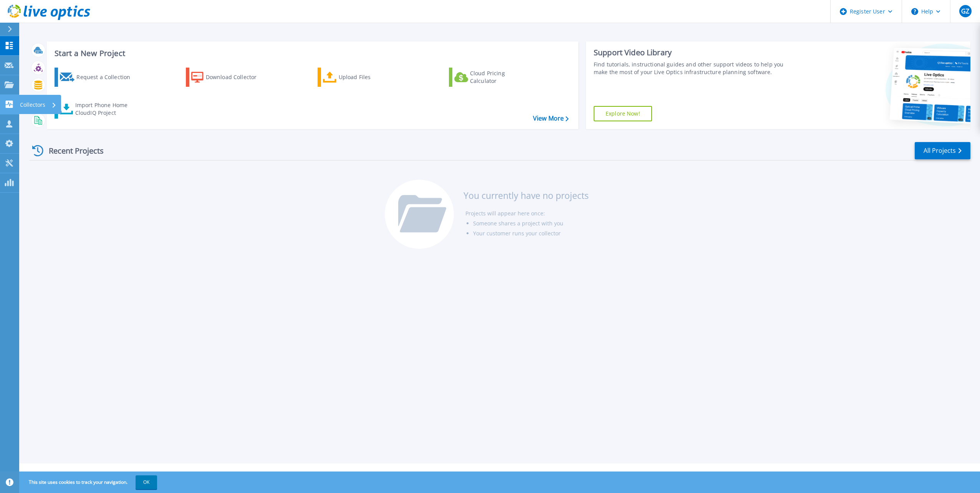  What do you see at coordinates (501, 77) in the screenshot?
I see `div: Cloud Pricing Calculator` at bounding box center [501, 77].